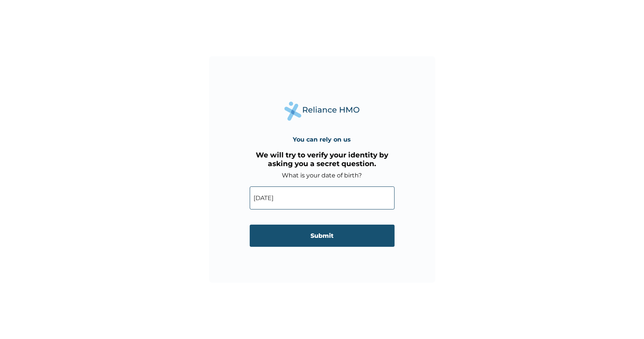  I want to click on label: What is your date of birth?, so click(322, 175).